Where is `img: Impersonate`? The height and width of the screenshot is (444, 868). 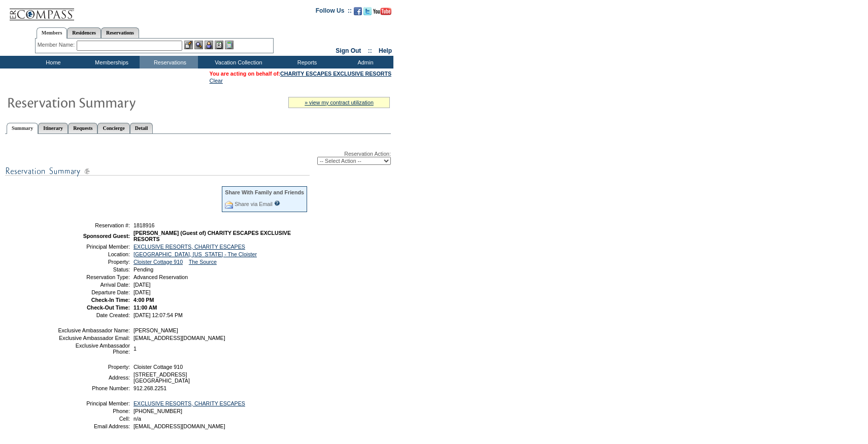
img: Impersonate is located at coordinates (209, 45).